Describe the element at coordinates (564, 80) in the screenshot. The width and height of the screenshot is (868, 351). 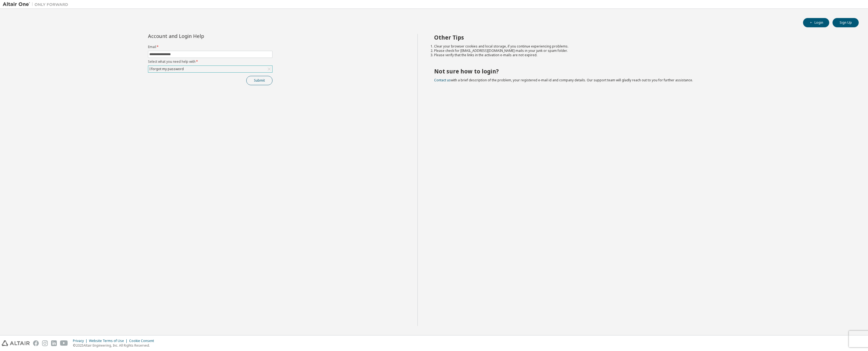
I see `span: with a brief description of the problem, your registered e-mail id and company details. Our suppo...` at that location.